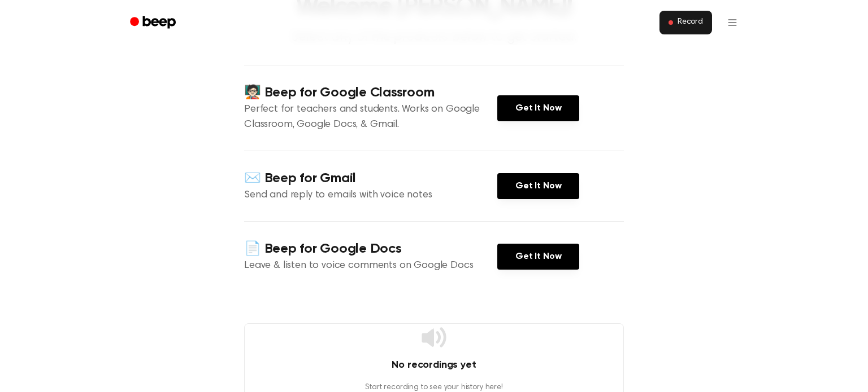  Describe the element at coordinates (371, 117) in the screenshot. I see `p: Perfect for teachers and students. Works on Google Classroom, Google Docs, & Gmail.` at that location.